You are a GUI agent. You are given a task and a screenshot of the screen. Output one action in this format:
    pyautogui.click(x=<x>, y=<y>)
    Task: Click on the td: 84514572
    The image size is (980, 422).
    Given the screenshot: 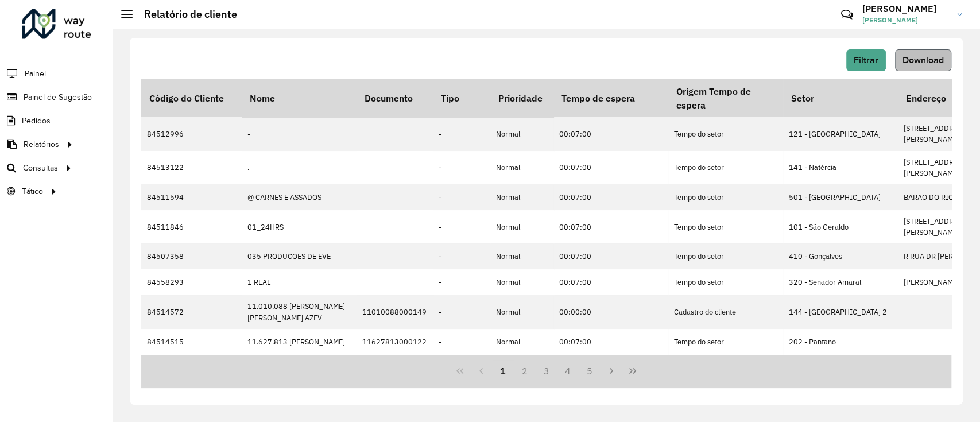 What is the action you would take?
    pyautogui.click(x=191, y=311)
    